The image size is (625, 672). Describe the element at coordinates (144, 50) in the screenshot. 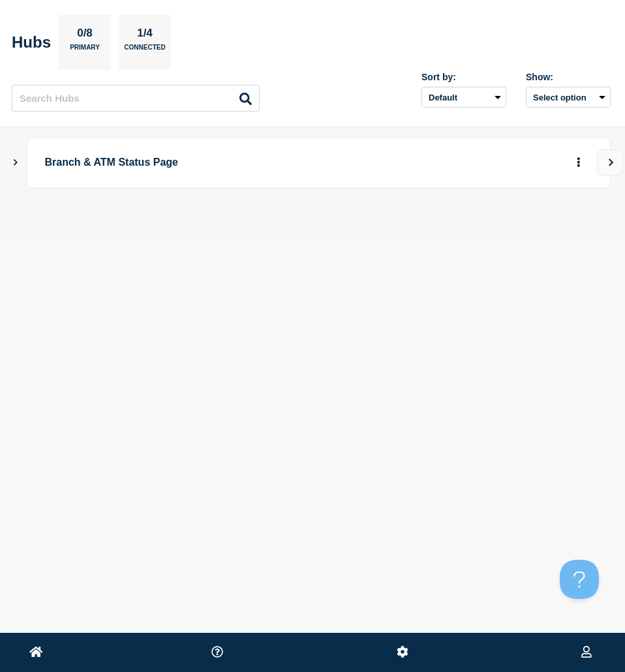

I see `p: Connected` at that location.